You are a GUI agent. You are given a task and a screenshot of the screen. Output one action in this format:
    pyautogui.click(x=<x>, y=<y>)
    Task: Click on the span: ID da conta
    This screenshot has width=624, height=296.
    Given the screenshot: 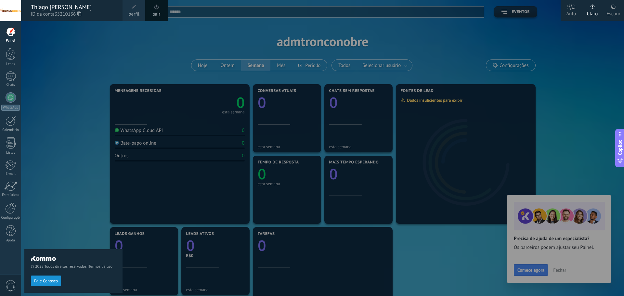 What is the action you would take?
    pyautogui.click(x=73, y=14)
    